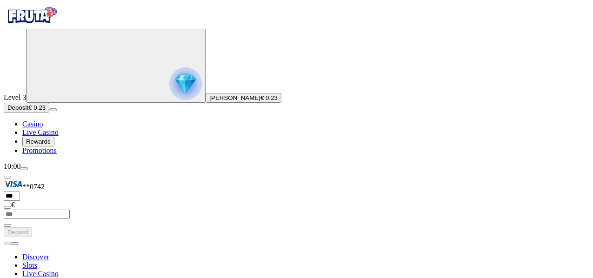 The height and width of the screenshot is (278, 593). I want to click on button: Hide quick deposit form, so click(7, 177).